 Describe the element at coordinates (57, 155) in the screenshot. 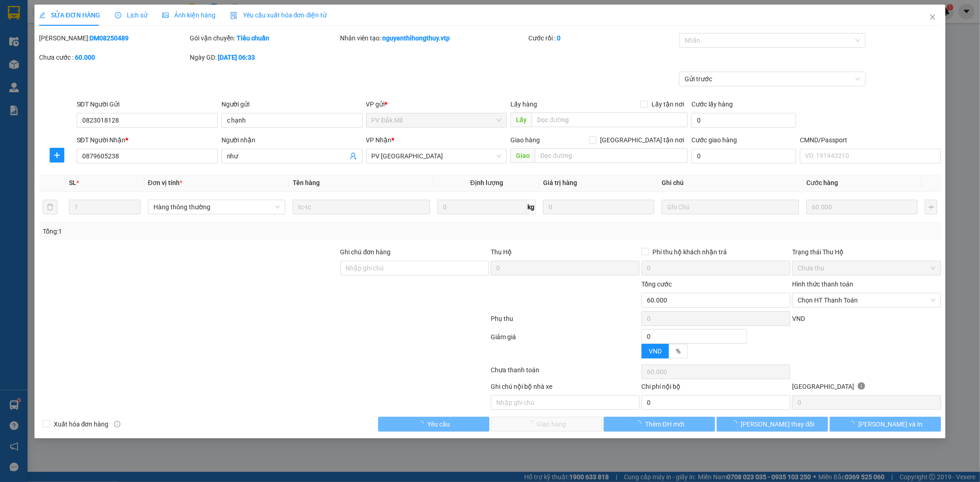

I see `span: plus` at that location.